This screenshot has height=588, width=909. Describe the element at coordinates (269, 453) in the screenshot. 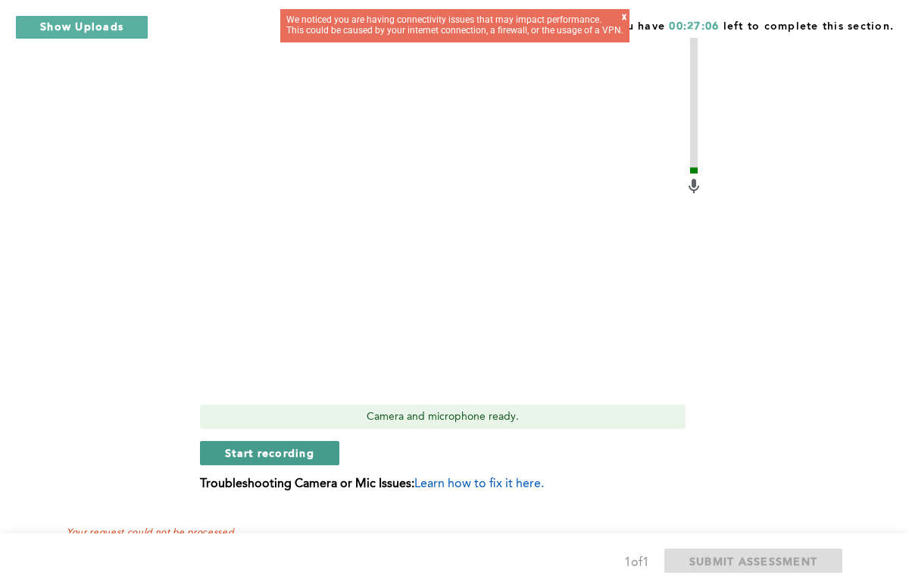

I see `button: Start recording` at that location.